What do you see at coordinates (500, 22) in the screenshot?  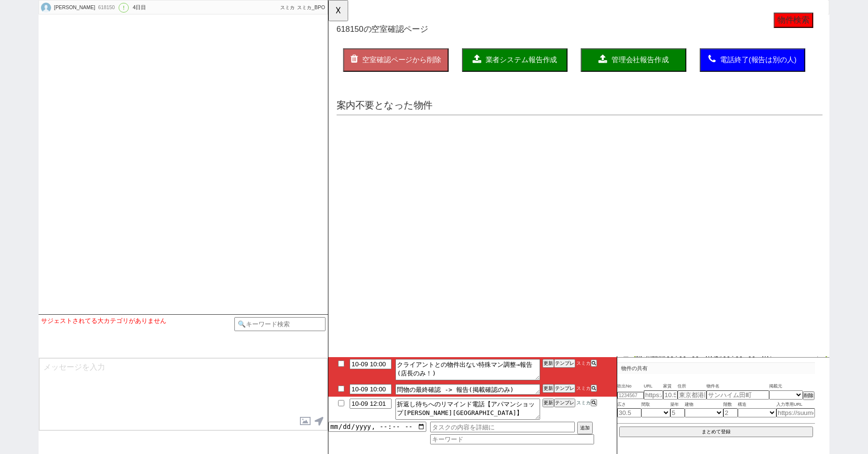 I see `button: 物件検索` at bounding box center [500, 22].